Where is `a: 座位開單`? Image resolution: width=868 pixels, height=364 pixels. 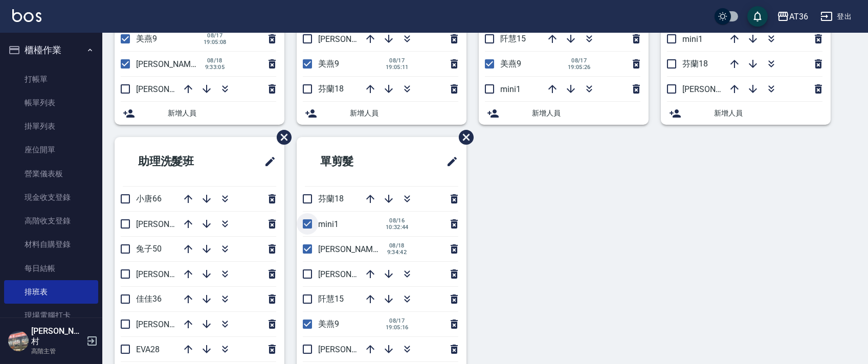 a: 座位開單 is located at coordinates (51, 150).